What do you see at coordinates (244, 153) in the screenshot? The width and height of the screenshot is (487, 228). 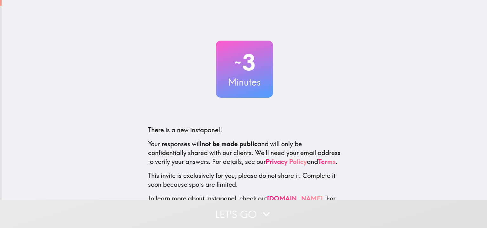 I see `p: Your responses will and will only be confidentially shared with our clients. We'll need your emai...` at bounding box center [244, 153].